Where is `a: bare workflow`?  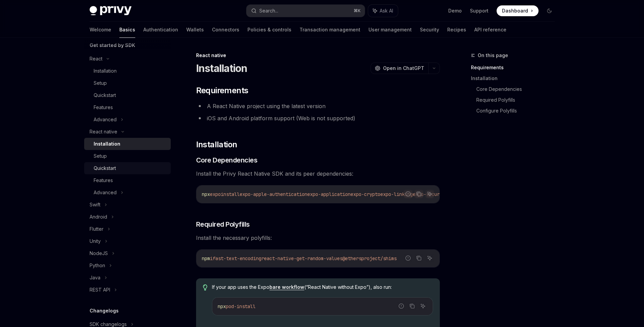 a: bare workflow is located at coordinates (286, 287).